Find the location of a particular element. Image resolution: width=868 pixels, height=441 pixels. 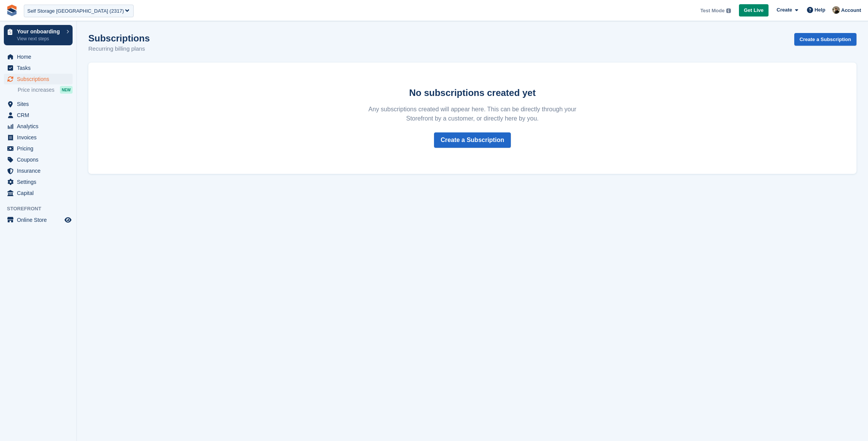

span: Create is located at coordinates (784, 10).